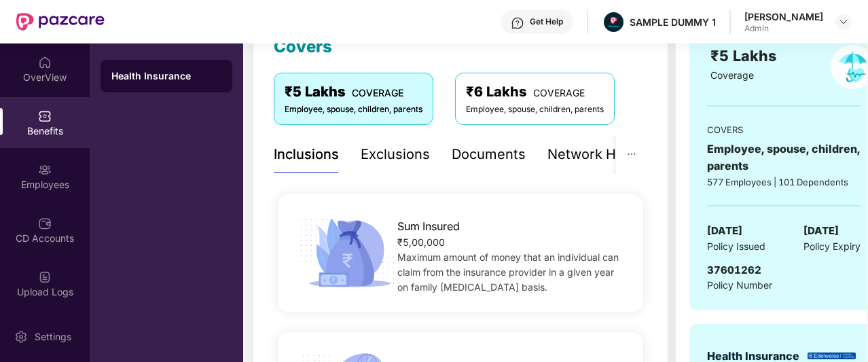 The width and height of the screenshot is (868, 362). What do you see at coordinates (429, 227) in the screenshot?
I see `span: Sum Insured` at bounding box center [429, 227].